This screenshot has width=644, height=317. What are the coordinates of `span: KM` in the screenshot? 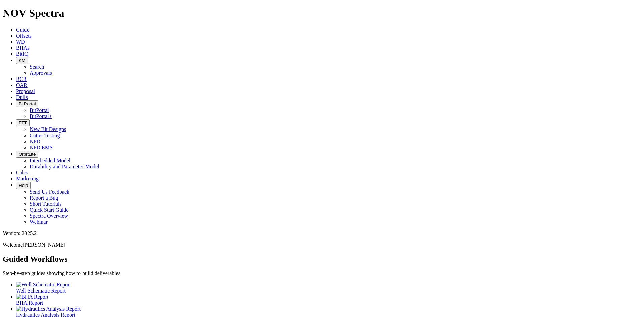 It's located at (22, 60).